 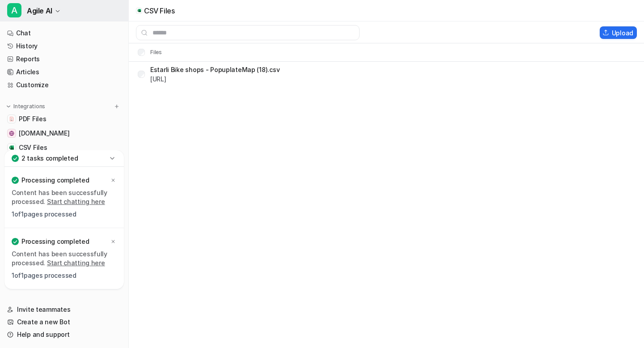 What do you see at coordinates (39, 11) in the screenshot?
I see `span: Agile AI` at bounding box center [39, 11].